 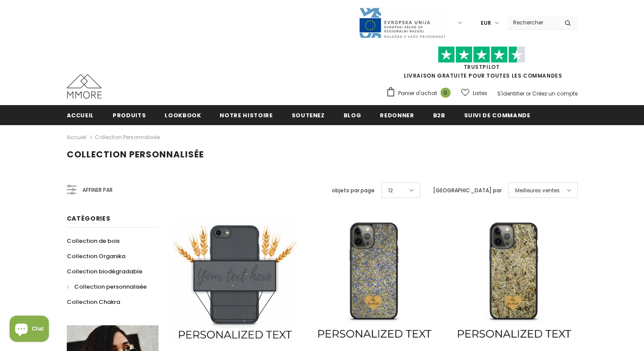 I want to click on span: Produits, so click(x=129, y=115).